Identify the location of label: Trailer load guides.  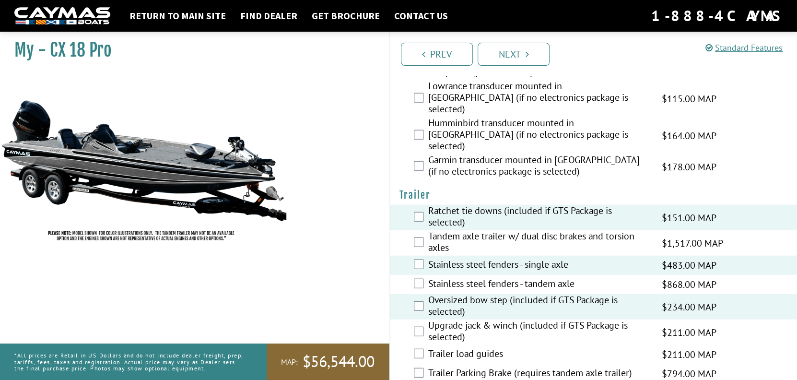
(539, 354).